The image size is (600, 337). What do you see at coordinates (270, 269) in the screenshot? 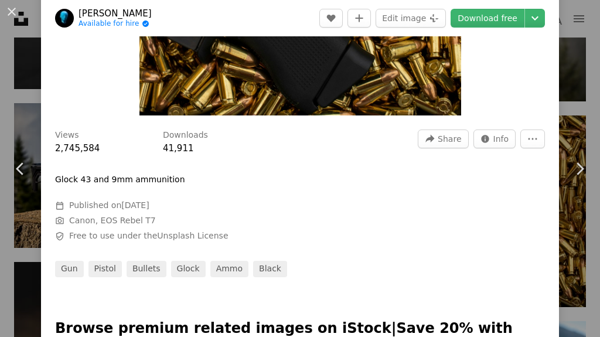
I see `a: black` at bounding box center [270, 269].